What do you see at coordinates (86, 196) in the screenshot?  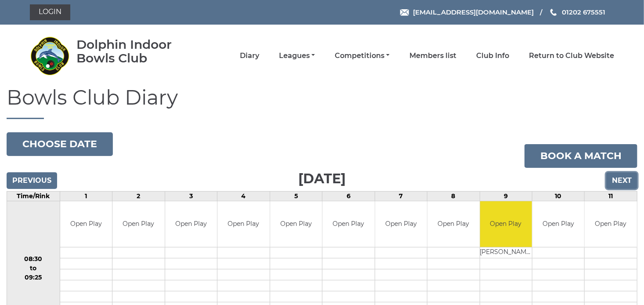 I see `td: 1` at bounding box center [86, 196].